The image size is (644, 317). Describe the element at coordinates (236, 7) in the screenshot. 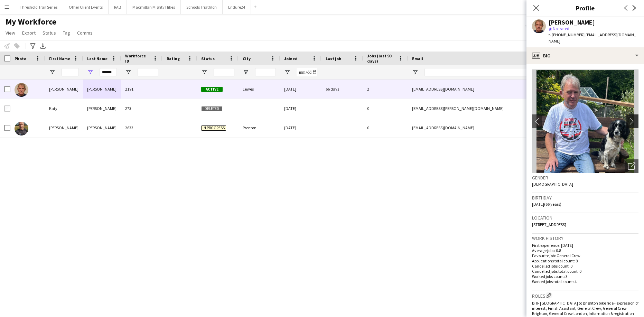

I see `button: Endure24` at that location.